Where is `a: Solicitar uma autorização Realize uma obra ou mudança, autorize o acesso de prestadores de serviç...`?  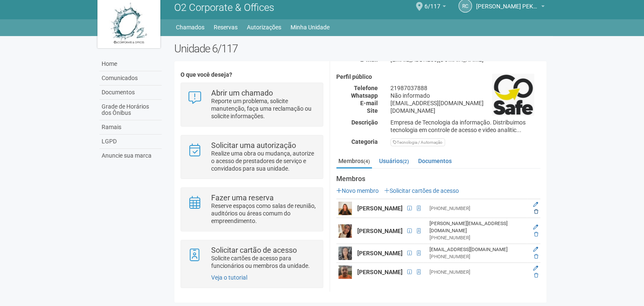
a: Solicitar uma autorização Realize uma obra ou mudança, autorize o acesso de prestadores de serviç... is located at coordinates (251, 157).